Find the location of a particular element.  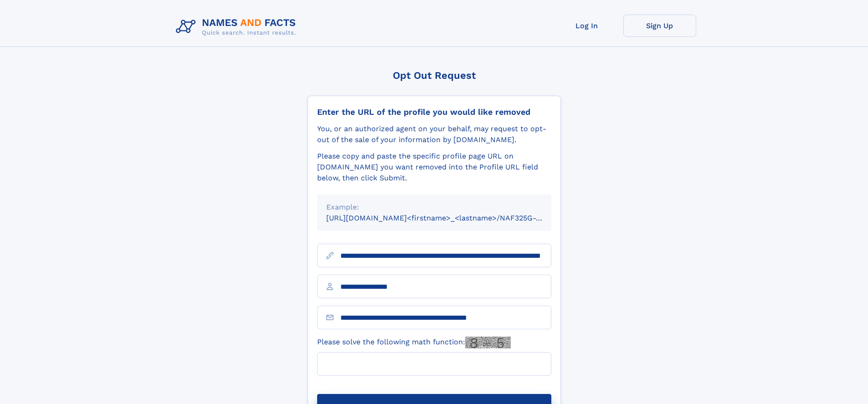

label: Please solve the following math function: is located at coordinates (413, 342).